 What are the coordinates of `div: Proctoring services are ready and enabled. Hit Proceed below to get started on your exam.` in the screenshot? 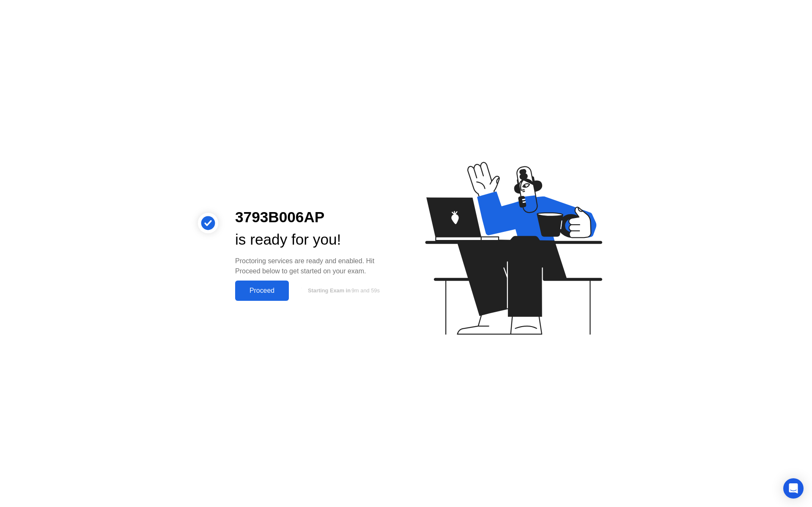 It's located at (314, 266).